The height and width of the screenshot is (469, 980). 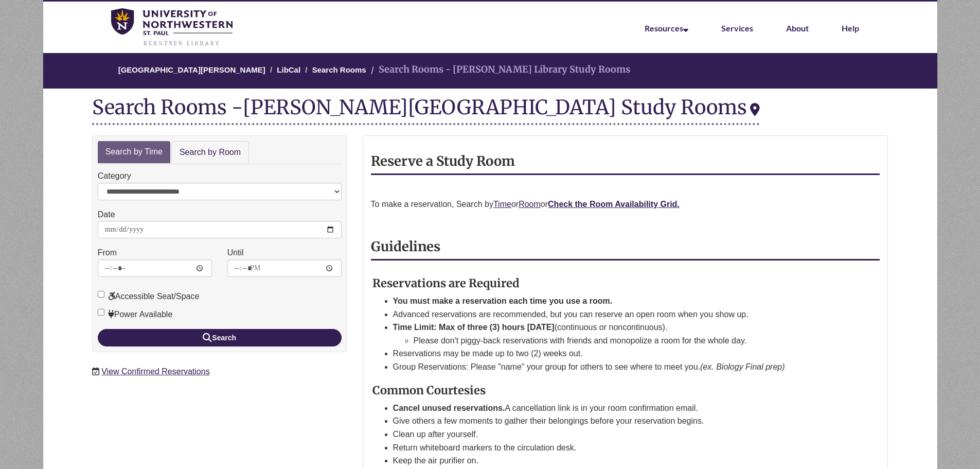 I want to click on strong: You must make a reservation each time you use a room., so click(x=503, y=300).